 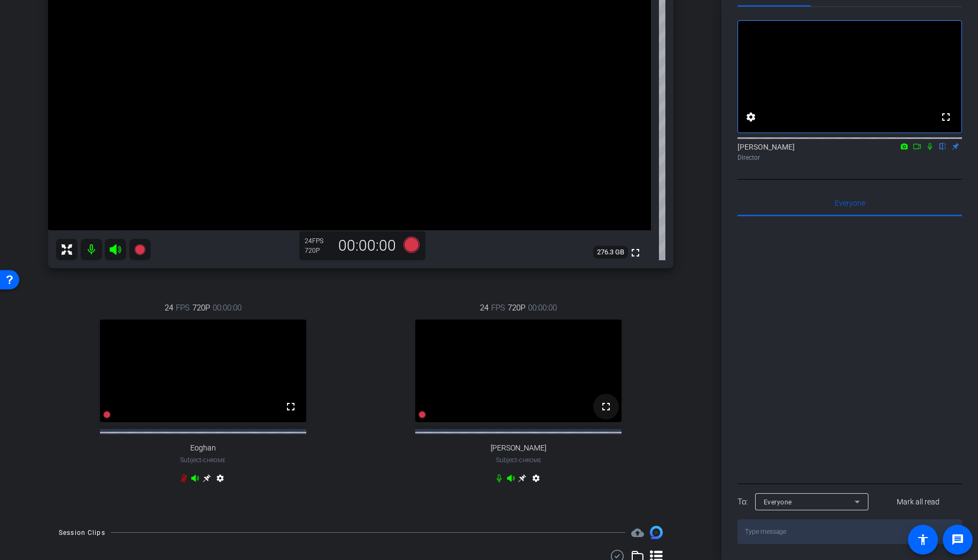 I want to click on mat-icon: flip, so click(x=942, y=146).